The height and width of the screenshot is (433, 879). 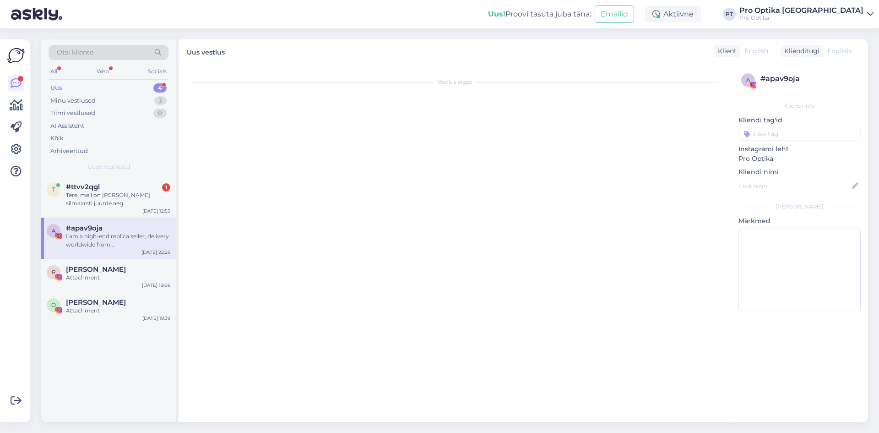 What do you see at coordinates (800, 158) in the screenshot?
I see `p: Pro Optika` at bounding box center [800, 158].